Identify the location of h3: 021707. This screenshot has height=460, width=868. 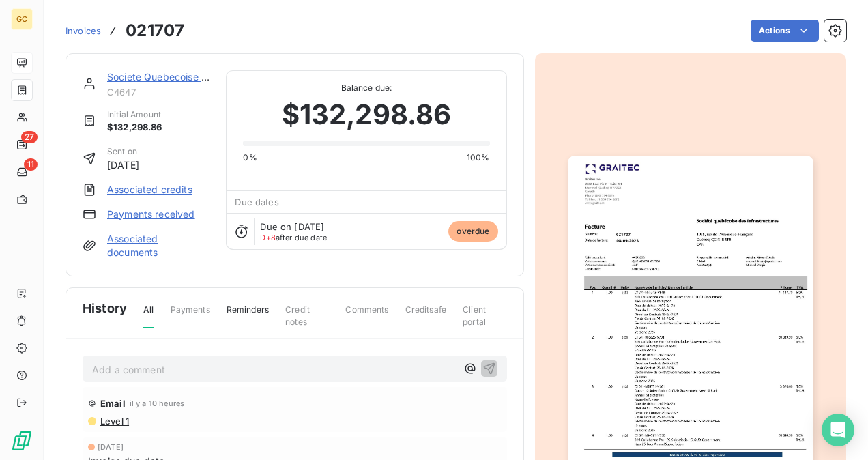
(155, 31).